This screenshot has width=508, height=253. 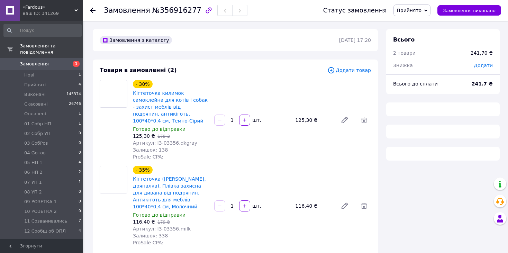 What do you see at coordinates (162, 229) in the screenshot?
I see `span: Артикул: I3-03356.milk` at bounding box center [162, 229].